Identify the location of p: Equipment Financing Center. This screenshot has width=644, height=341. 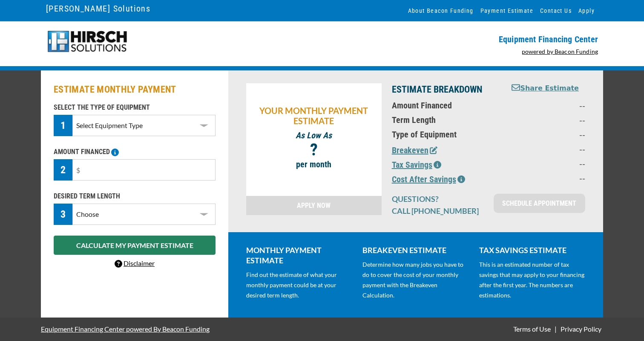
(463, 39).